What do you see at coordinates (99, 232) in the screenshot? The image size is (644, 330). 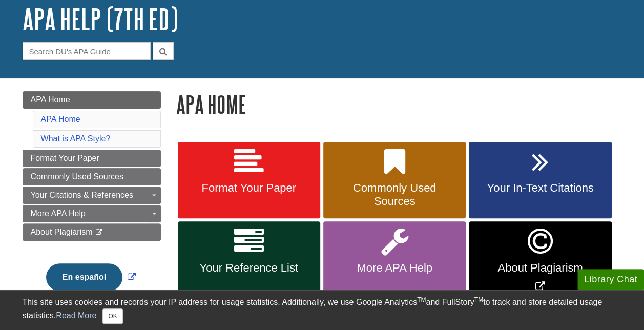 I see `i: This link opens in a new window` at bounding box center [99, 232].